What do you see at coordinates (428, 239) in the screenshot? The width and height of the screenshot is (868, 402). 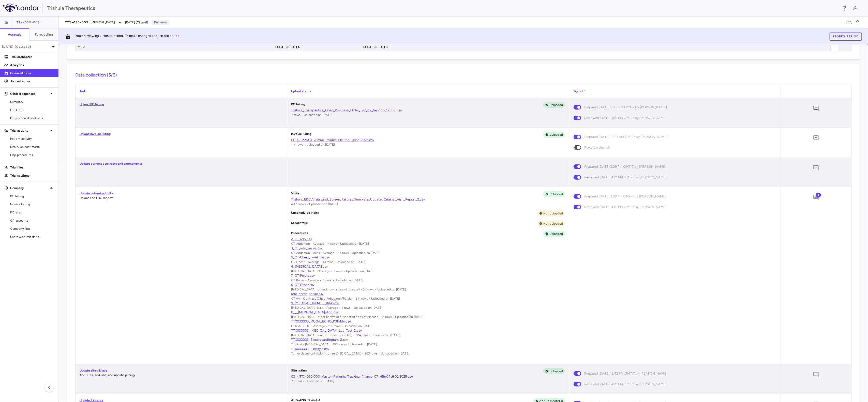 I see `a: 2_CT-ado.csv` at bounding box center [428, 239].